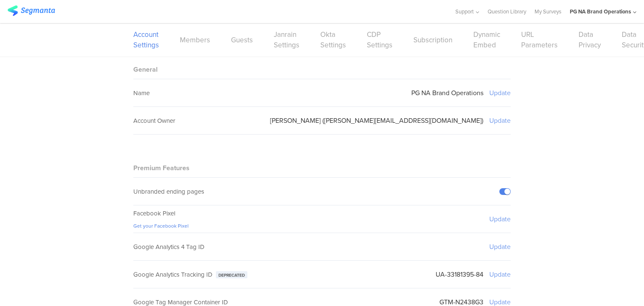 The width and height of the screenshot is (644, 306). I want to click on a: Janrain Settings, so click(287, 40).